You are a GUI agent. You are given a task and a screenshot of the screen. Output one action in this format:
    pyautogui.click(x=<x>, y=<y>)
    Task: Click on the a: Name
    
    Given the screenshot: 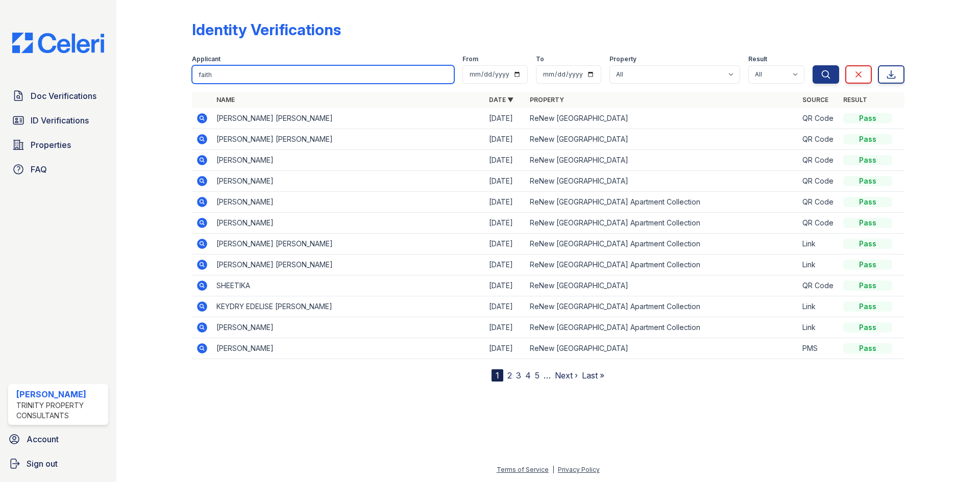 What is the action you would take?
    pyautogui.click(x=225, y=99)
    